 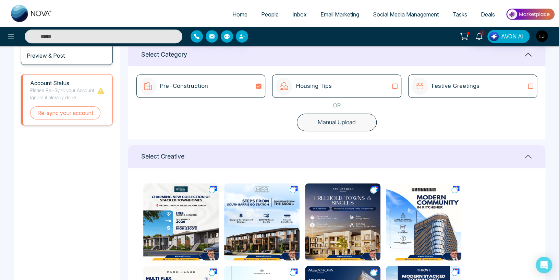 What do you see at coordinates (63, 94) in the screenshot?
I see `p: Please Re-Sync your Account. Ignore if already done.` at bounding box center [63, 94].